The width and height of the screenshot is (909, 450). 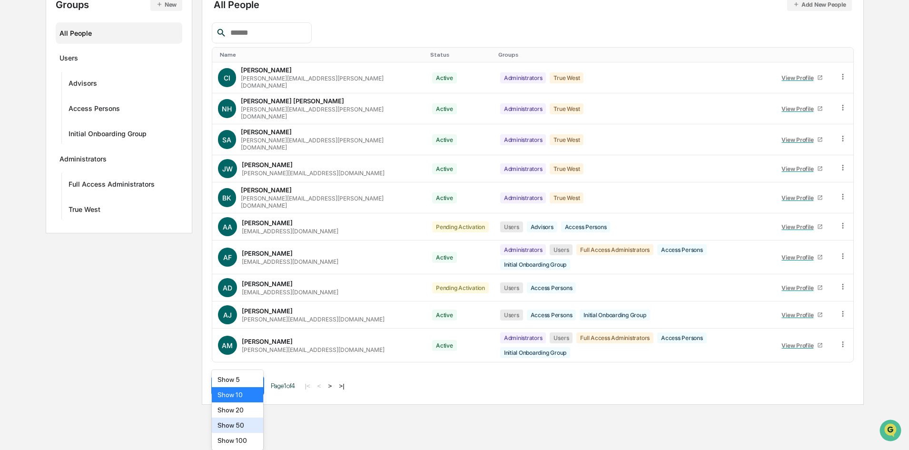 I want to click on button: Open customer support, so click(x=12, y=12).